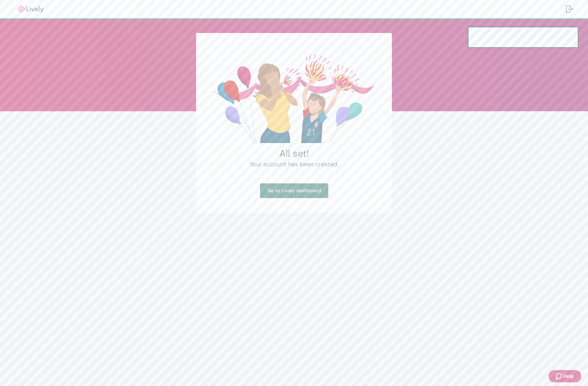  Describe the element at coordinates (30, 9) in the screenshot. I see `img: Lively` at that location.